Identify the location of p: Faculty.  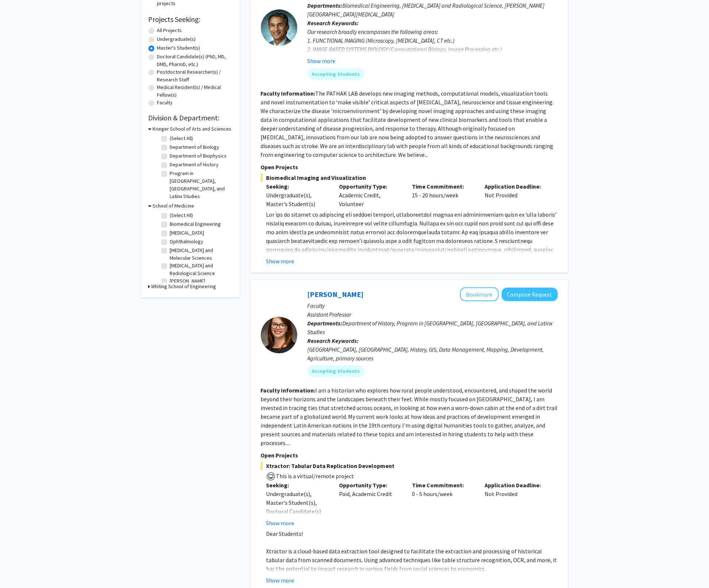
(432, 306).